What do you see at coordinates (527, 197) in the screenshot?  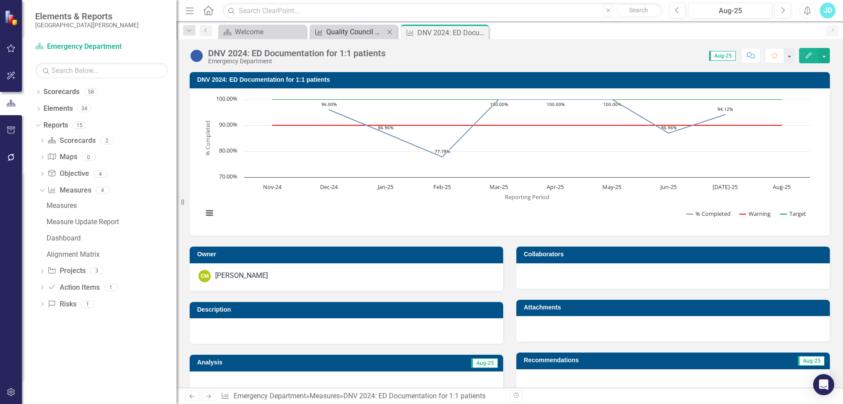 I see `text: Reporting Period` at bounding box center [527, 197].